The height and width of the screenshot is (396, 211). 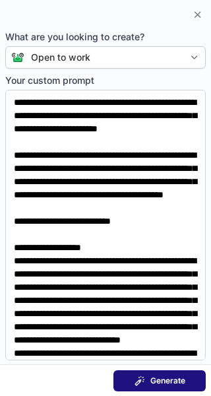 I want to click on span: Your custom prompt, so click(x=106, y=81).